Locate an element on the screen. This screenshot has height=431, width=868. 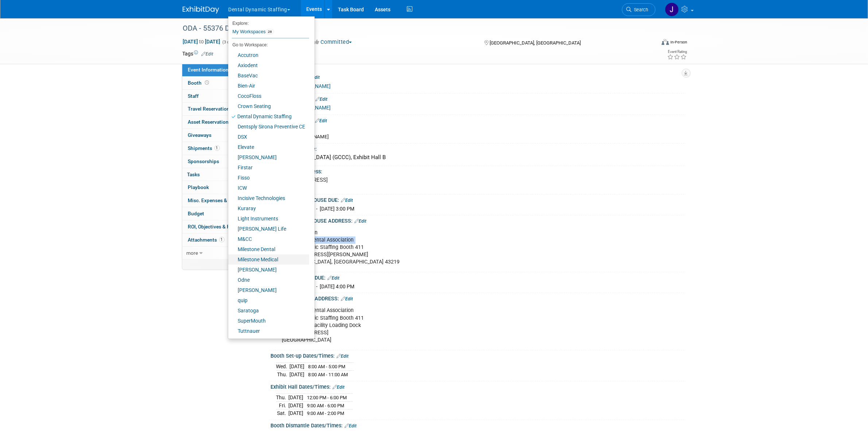
a: My Workspaces28 is located at coordinates (271, 32).